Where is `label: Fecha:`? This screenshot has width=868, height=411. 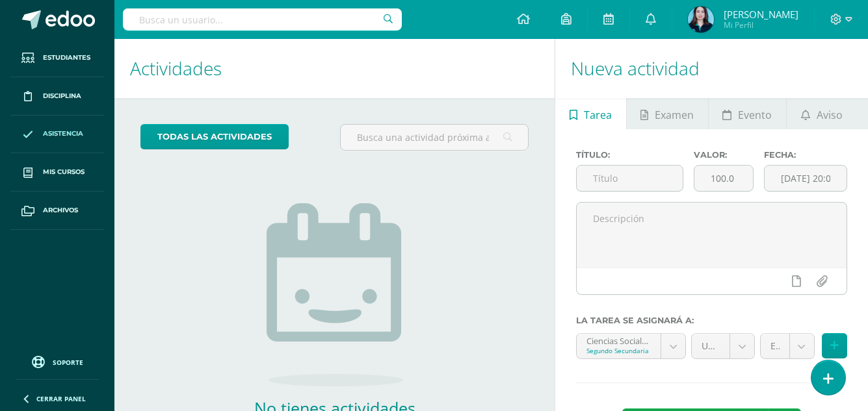
label: Fecha: is located at coordinates (806, 155).